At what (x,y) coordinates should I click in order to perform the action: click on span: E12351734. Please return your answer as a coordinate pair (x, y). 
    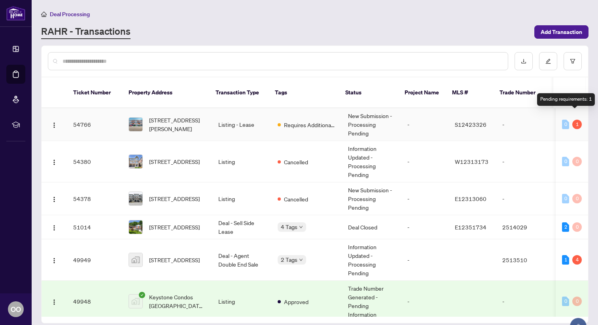
    Looking at the image, I should click on (470, 227).